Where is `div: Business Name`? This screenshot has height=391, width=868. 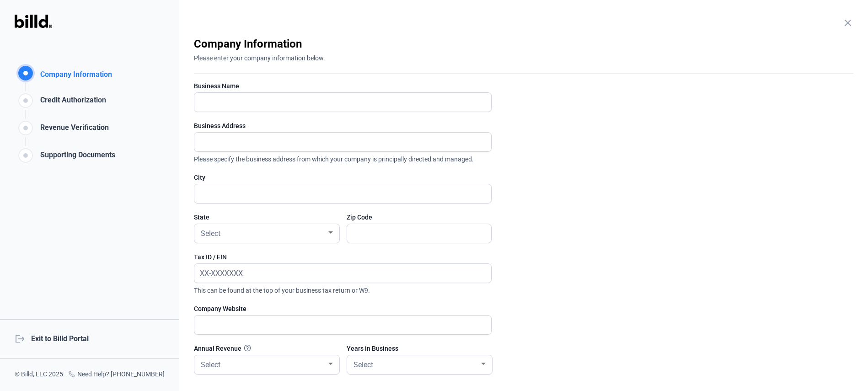 div: Business Name is located at coordinates (342, 86).